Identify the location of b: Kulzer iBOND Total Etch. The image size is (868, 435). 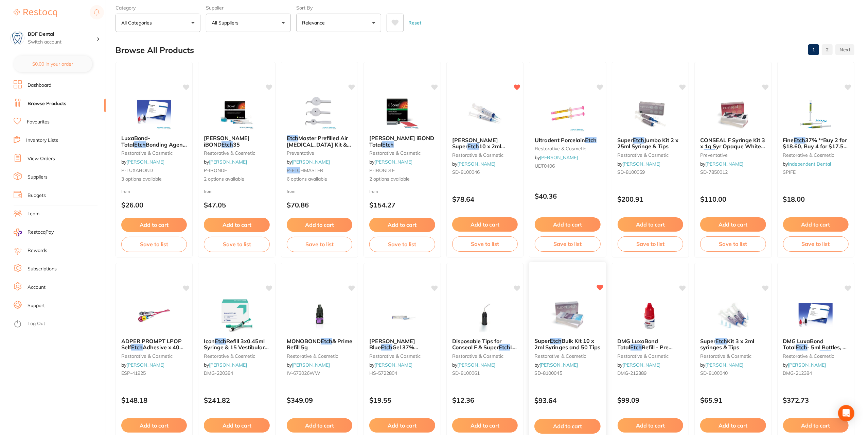
(402, 141).